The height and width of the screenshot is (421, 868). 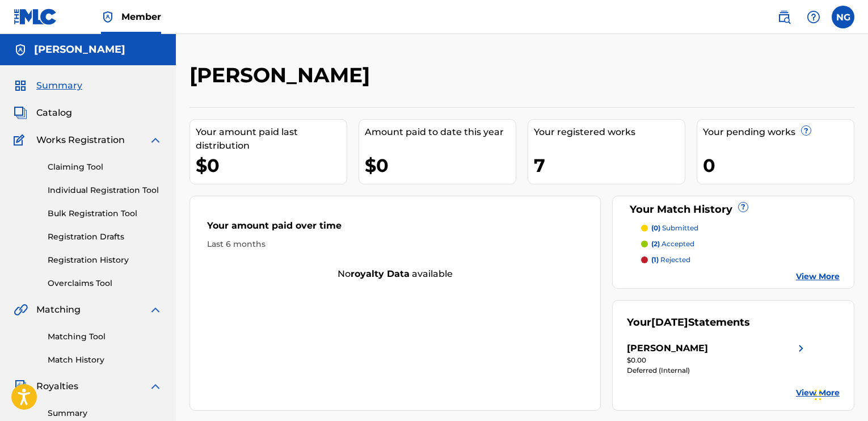 What do you see at coordinates (21, 113) in the screenshot?
I see `img: Catalog` at bounding box center [21, 113].